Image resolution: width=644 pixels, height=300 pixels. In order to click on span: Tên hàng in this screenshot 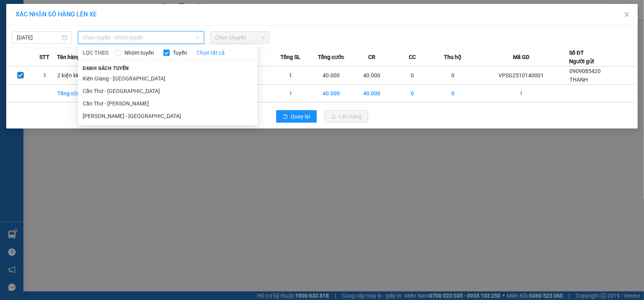, I will do `click(68, 57)`.